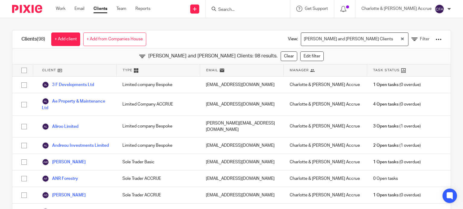 This screenshot has width=463, height=209. Describe the element at coordinates (66, 39) in the screenshot. I see `a: + Add client` at that location.